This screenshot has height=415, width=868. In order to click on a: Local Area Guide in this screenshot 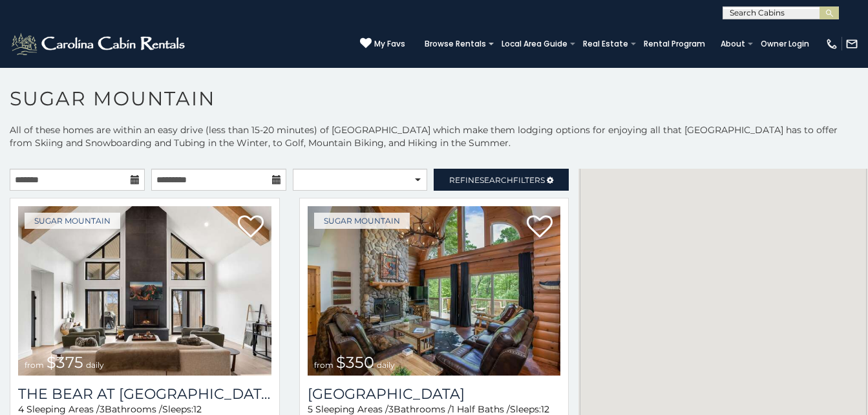, I will do `click(535, 44)`.